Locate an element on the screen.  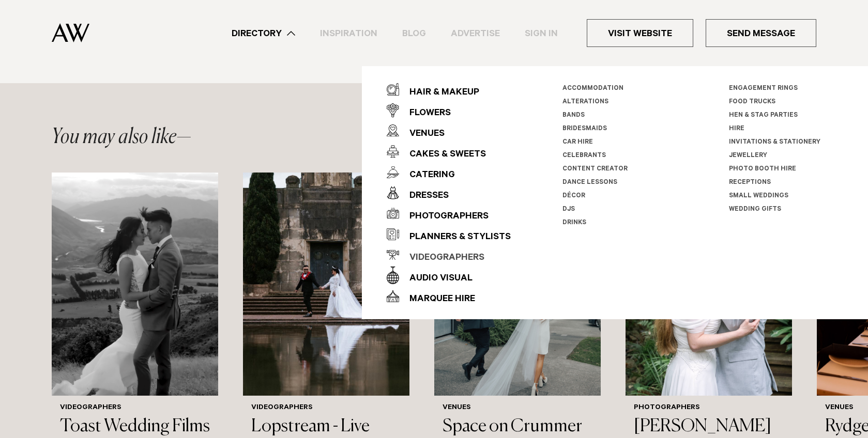
a: Cakes & Sweets is located at coordinates (449, 151).